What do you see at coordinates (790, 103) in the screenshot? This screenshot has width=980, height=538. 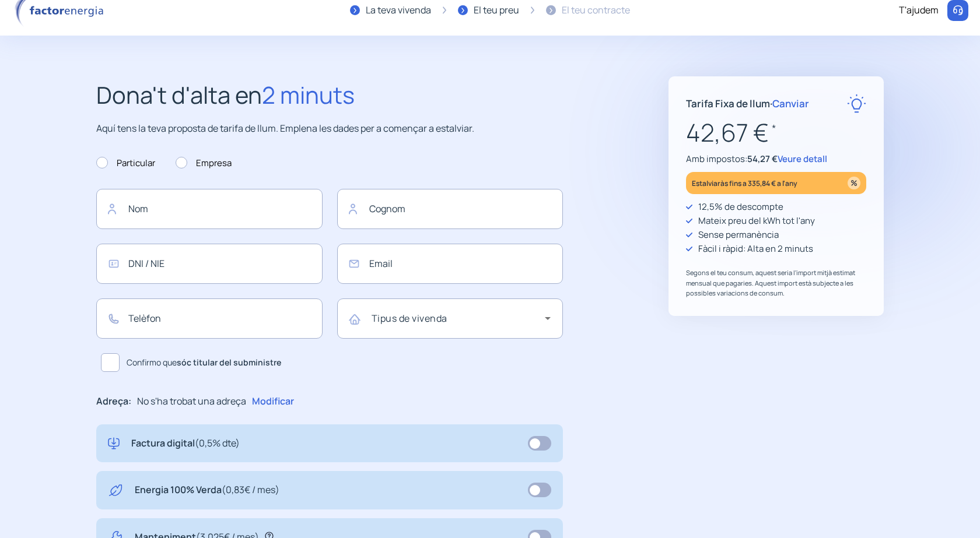 I see `span: Canviar` at bounding box center [790, 103].